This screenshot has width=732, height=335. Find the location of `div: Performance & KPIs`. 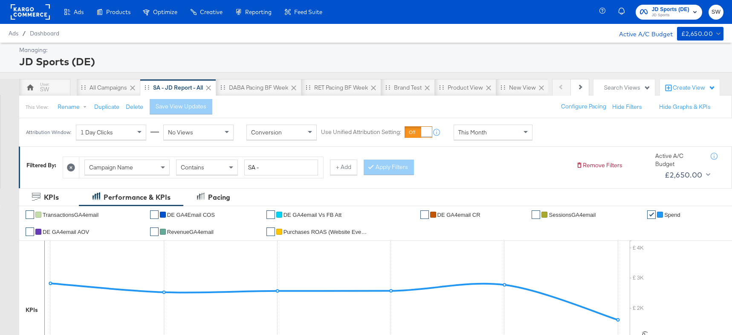

div: Performance & KPIs is located at coordinates (137, 197).